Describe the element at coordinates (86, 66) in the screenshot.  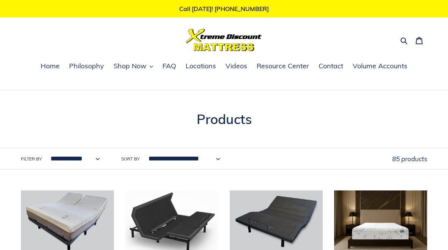
I see `a: Philosophy` at that location.